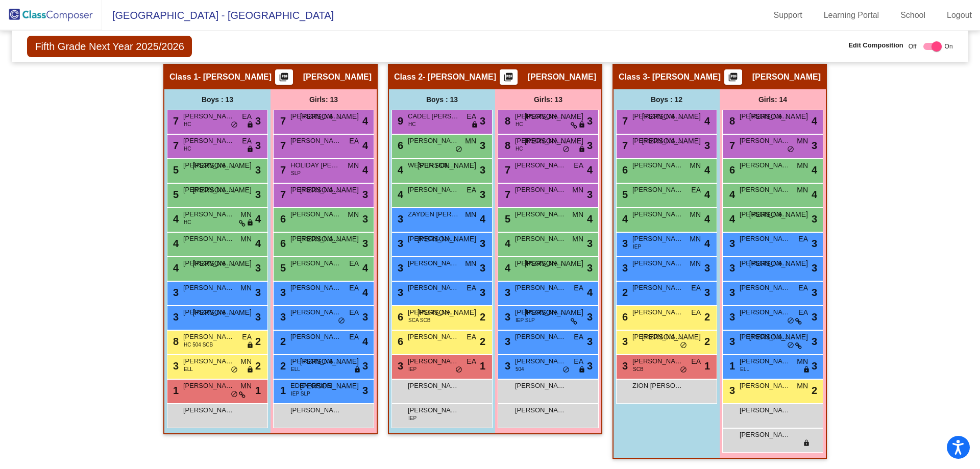  What do you see at coordinates (732, 77) in the screenshot?
I see `button: Print Students Details` at bounding box center [732, 77].